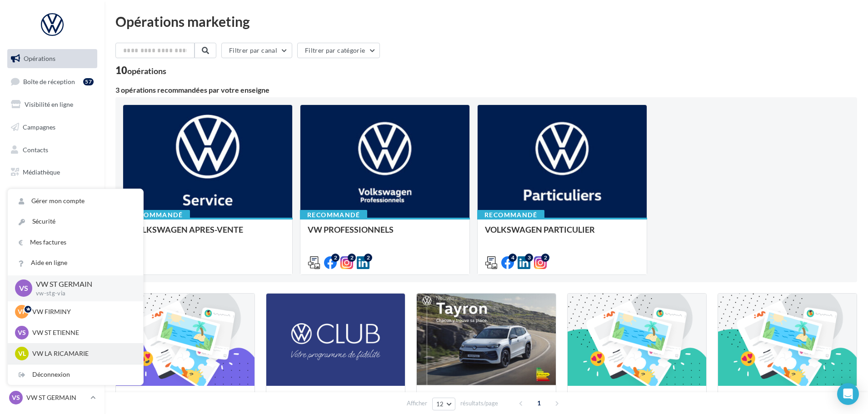 This screenshot has width=868, height=414. I want to click on button: 12, so click(444, 404).